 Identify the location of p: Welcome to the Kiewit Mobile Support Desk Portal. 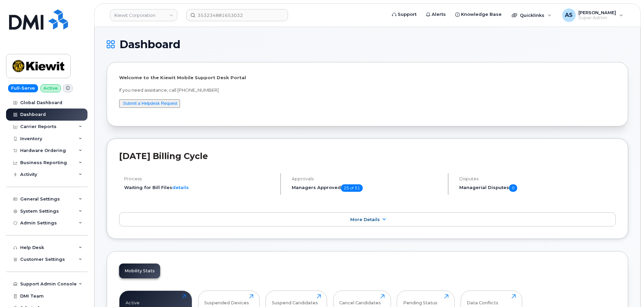
(367, 78).